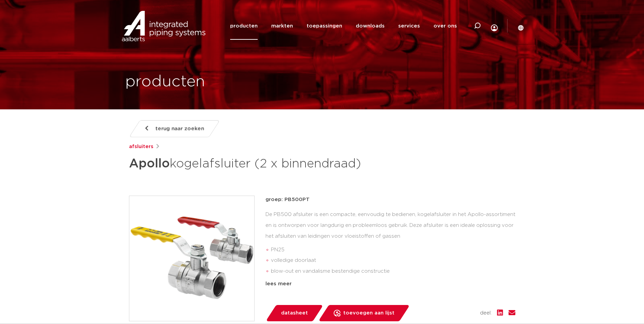 The width and height of the screenshot is (644, 324). Describe the element at coordinates (445, 26) in the screenshot. I see `a: over ons` at that location.